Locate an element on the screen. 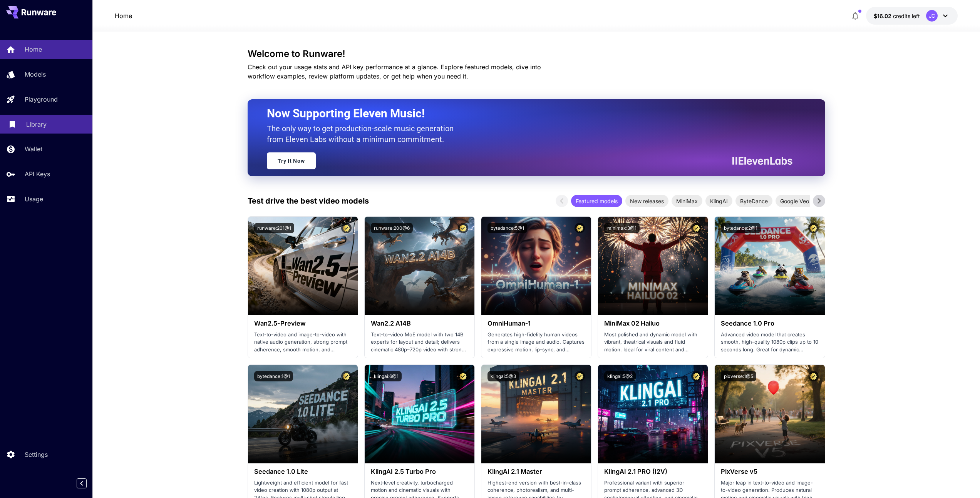  div: KlingAI is located at coordinates (719, 201).